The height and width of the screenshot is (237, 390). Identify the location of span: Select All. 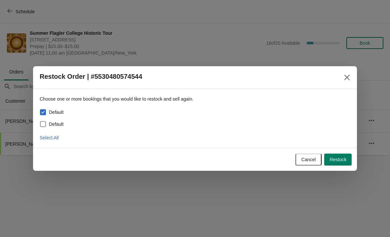
(49, 138).